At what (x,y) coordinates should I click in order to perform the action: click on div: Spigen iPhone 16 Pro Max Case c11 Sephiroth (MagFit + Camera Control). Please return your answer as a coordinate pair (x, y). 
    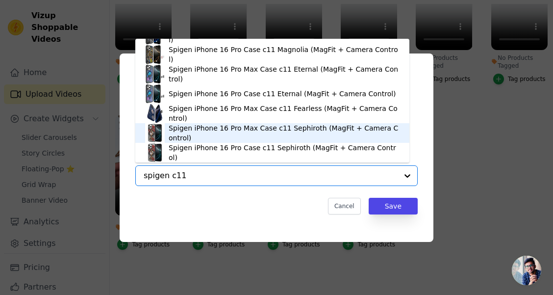
    Looking at the image, I should click on (284, 133).